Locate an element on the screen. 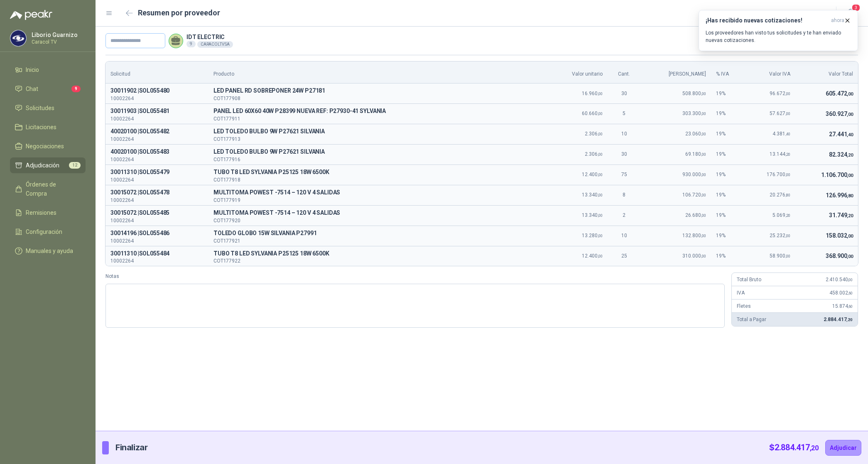 The image size is (868, 464). span: 25.232 is located at coordinates (780, 235).